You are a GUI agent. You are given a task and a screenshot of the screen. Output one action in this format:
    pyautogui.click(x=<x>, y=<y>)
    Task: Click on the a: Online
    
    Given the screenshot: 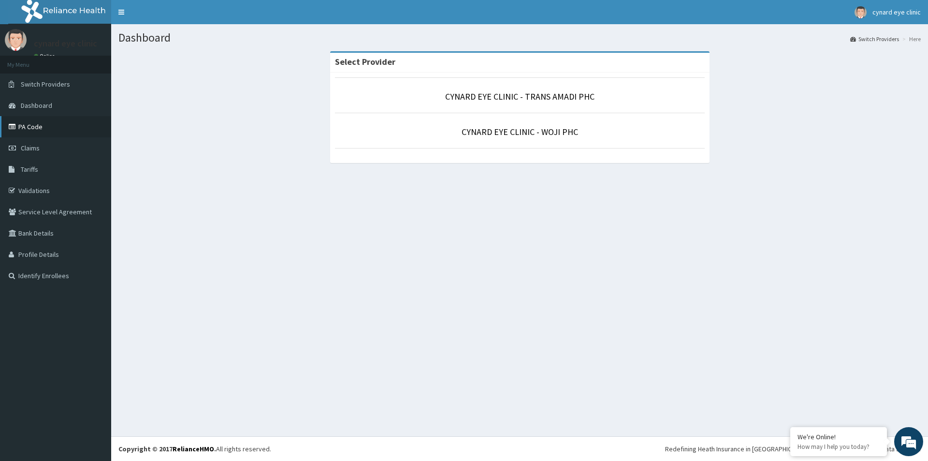 What is the action you would take?
    pyautogui.click(x=45, y=56)
    